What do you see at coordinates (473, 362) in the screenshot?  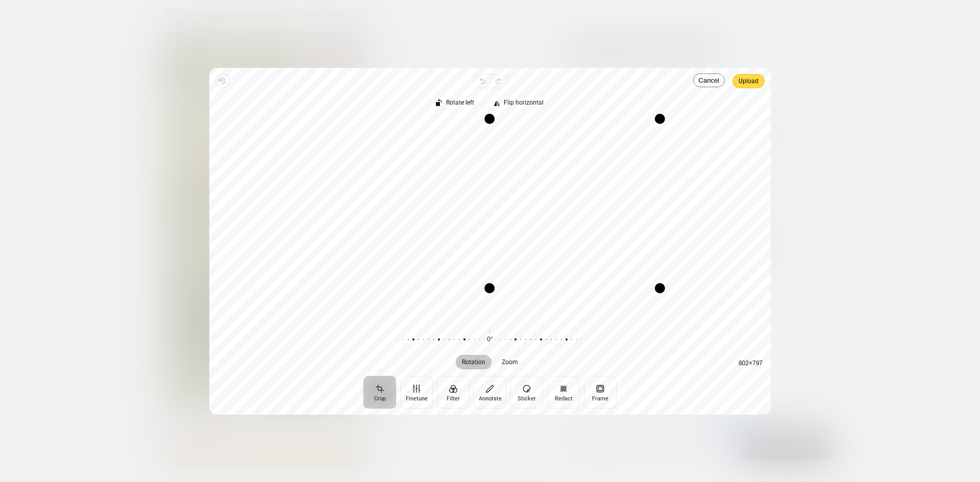 I see `span: Rotation` at bounding box center [473, 362].